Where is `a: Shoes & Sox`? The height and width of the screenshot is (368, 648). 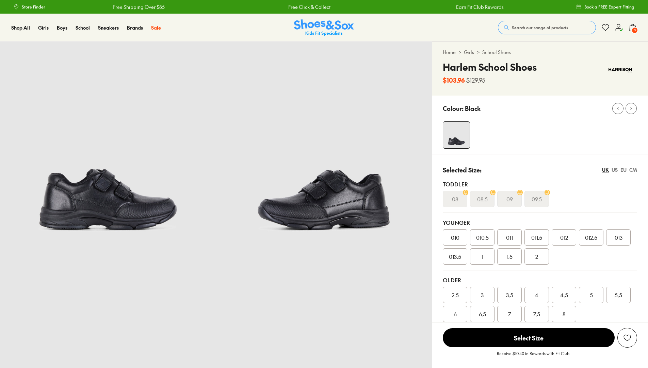
a: Shoes & Sox is located at coordinates (324, 28).